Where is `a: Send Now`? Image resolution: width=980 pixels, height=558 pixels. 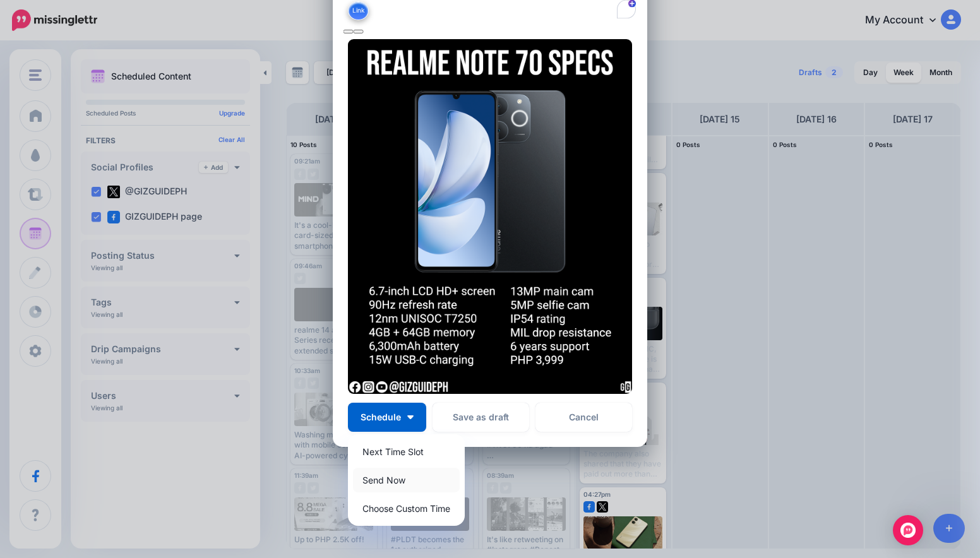 a: Send Now is located at coordinates (406, 480).